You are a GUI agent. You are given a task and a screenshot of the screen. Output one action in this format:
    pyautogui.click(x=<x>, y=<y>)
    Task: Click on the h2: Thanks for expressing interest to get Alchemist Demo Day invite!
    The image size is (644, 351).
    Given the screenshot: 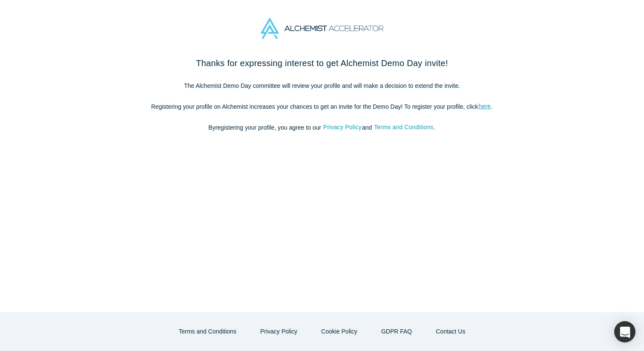 What is the action you would take?
    pyautogui.click(x=322, y=63)
    